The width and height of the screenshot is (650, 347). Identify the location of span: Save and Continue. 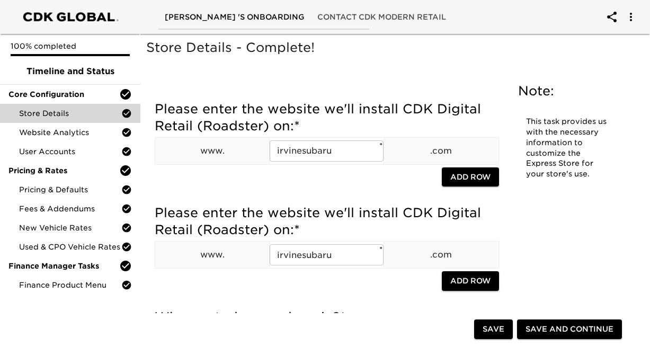
(569, 329).